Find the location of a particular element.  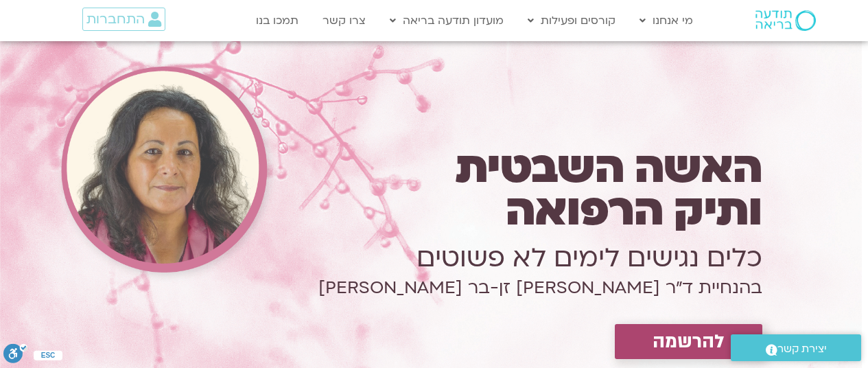

img: תודעה בריאה is located at coordinates (786, 21).